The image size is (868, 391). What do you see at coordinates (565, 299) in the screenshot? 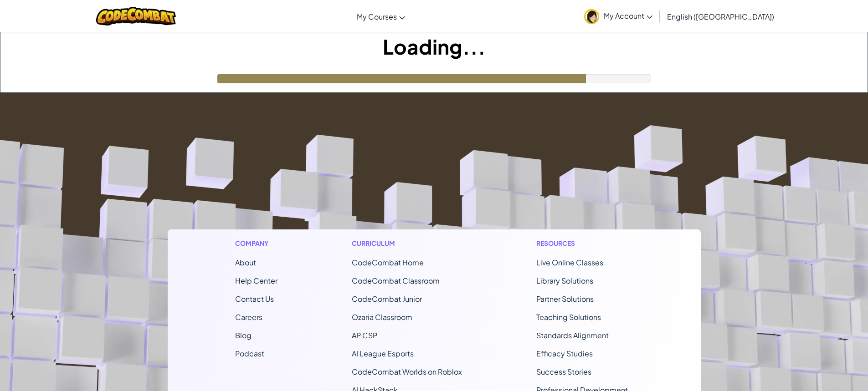
I see `a: Partner Solutions` at bounding box center [565, 299].